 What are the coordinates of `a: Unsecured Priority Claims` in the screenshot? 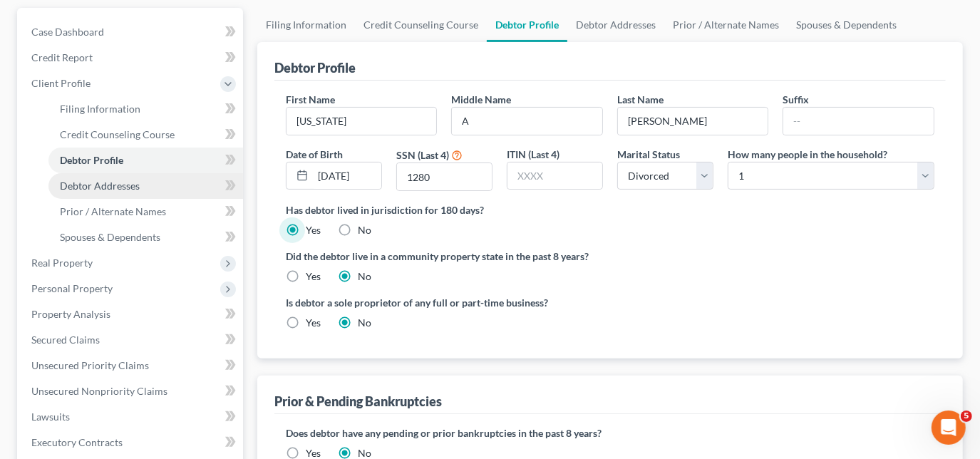 It's located at (131, 365).